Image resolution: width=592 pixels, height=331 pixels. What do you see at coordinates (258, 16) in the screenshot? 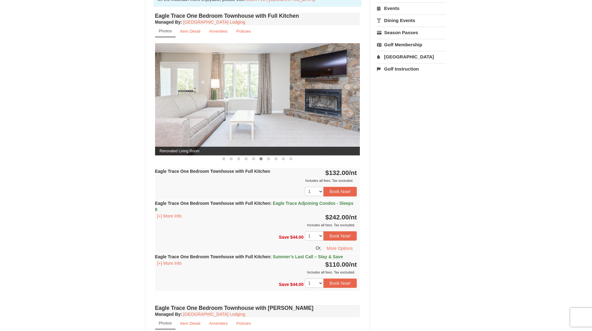
I see `h4: Eagle Trace One Bedroom Townhouse with Full Kitchen` at bounding box center [258, 16].